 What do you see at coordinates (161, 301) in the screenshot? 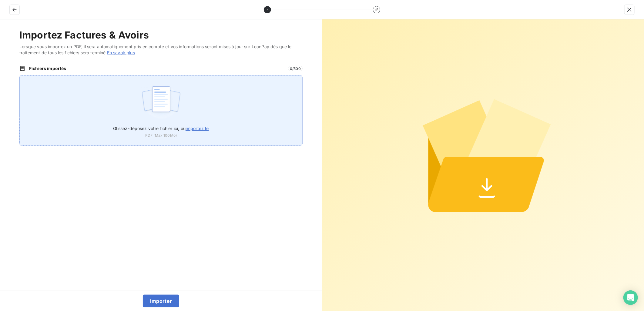
I see `button: Importer` at bounding box center [161, 301].